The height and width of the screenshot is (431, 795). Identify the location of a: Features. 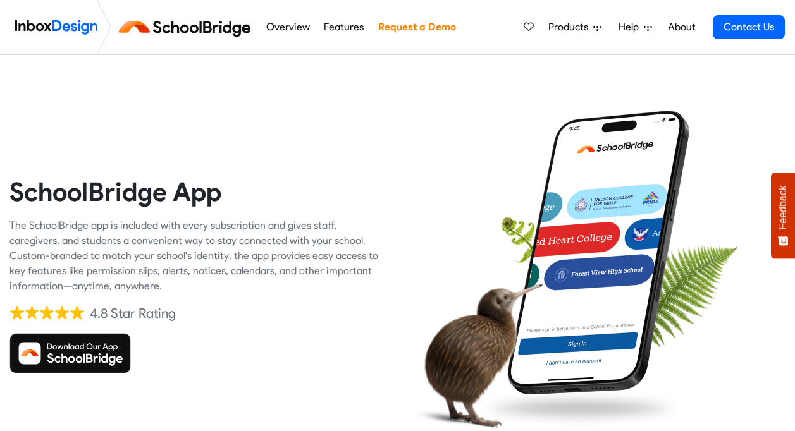
(344, 27).